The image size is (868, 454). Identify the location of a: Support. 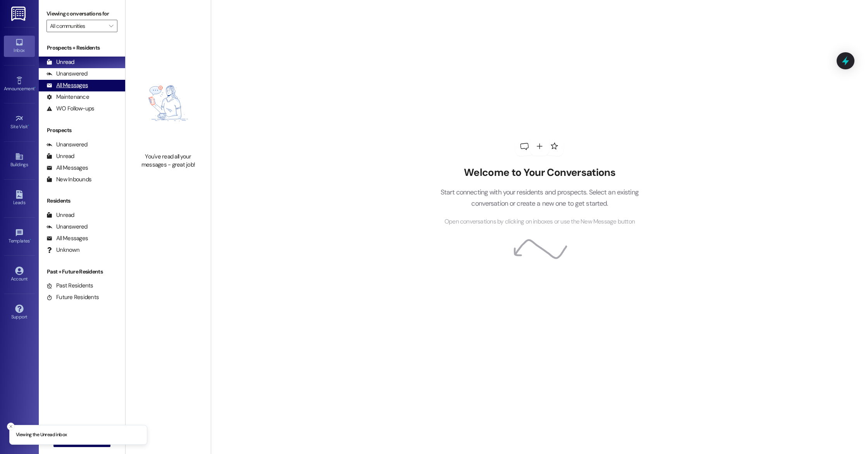
(19, 312).